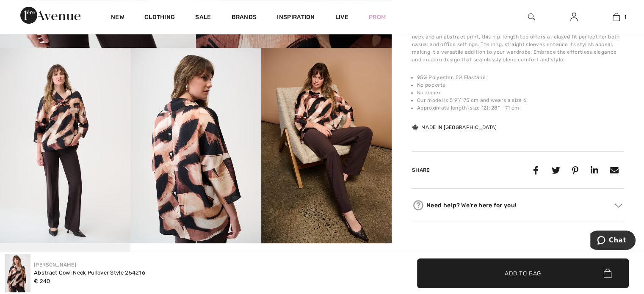  I want to click on span: Inspiration, so click(296, 18).